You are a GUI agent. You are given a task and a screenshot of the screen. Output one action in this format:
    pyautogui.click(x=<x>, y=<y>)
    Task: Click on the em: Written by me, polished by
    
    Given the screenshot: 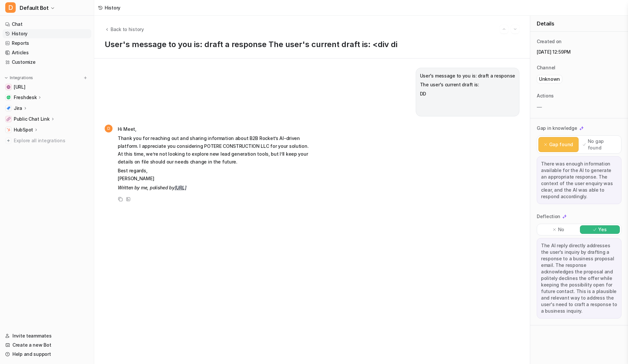 What is the action you would take?
    pyautogui.click(x=152, y=187)
    